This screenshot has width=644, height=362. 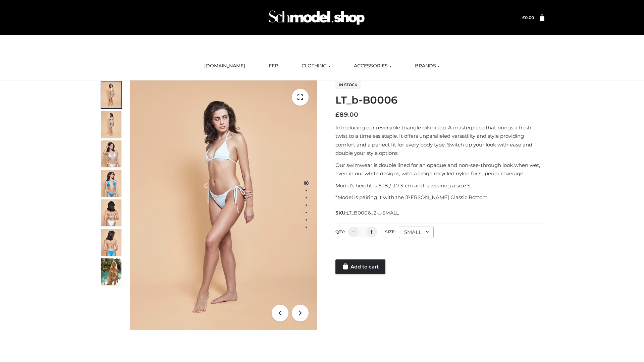 I want to click on span: LT_B0006_2-_-SMALL, so click(x=372, y=213).